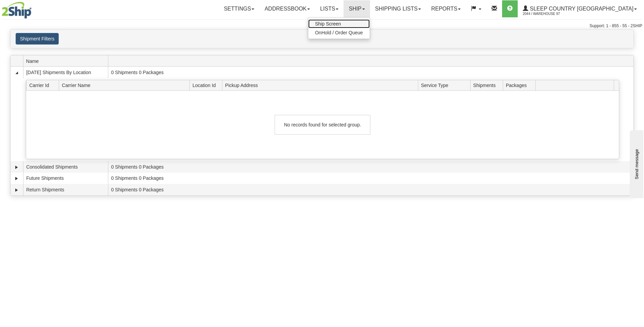 The image size is (644, 327). I want to click on button: Shipment Filters, so click(37, 39).